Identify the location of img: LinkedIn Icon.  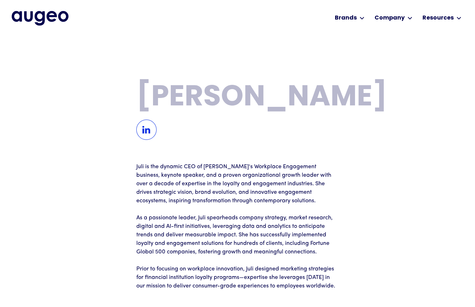
(146, 130).